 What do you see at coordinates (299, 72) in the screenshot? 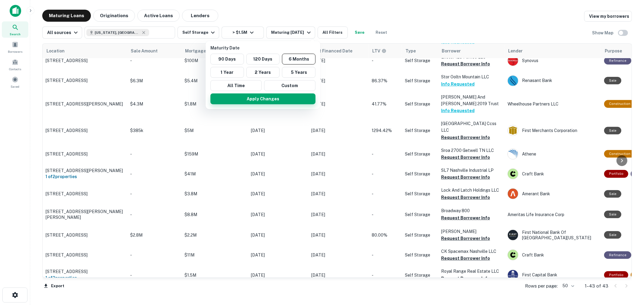
I see `button: 5 Years` at bounding box center [299, 72].